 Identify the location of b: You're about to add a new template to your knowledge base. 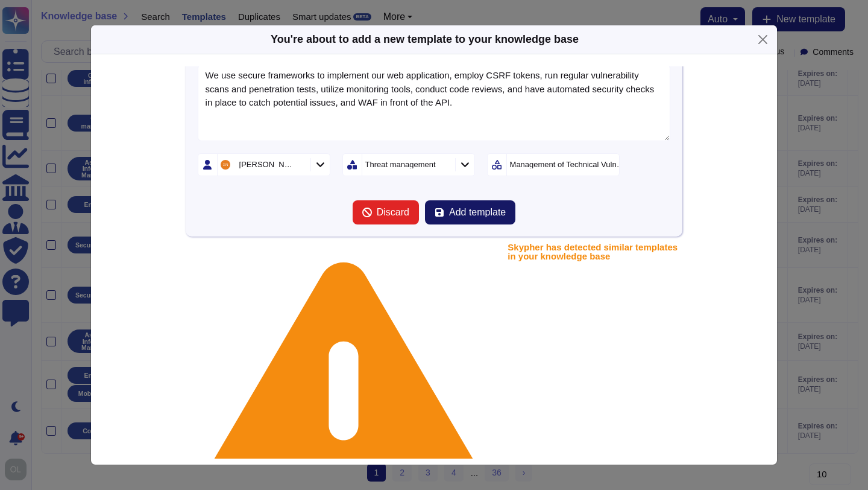
(424, 39).